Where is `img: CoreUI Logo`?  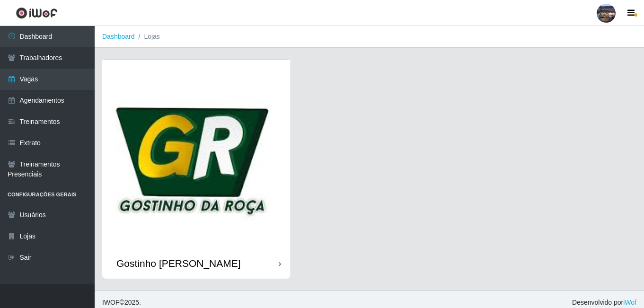 img: CoreUI Logo is located at coordinates (37, 13).